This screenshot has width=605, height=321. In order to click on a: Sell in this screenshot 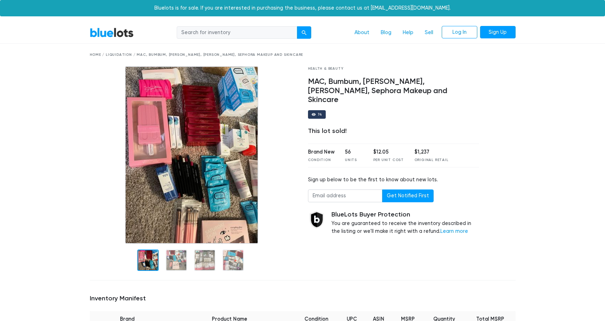, I will do `click(429, 33)`.